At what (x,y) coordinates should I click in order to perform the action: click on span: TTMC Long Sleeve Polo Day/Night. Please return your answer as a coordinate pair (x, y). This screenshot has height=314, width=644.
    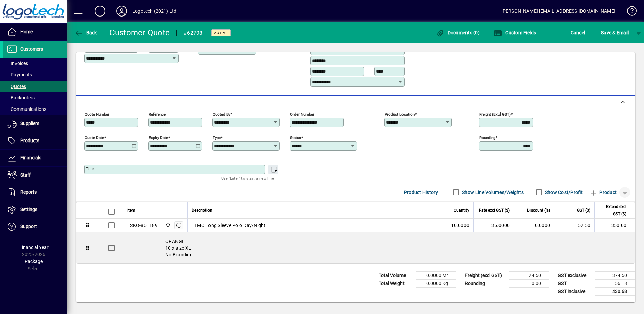
    Looking at the image, I should click on (229, 225).